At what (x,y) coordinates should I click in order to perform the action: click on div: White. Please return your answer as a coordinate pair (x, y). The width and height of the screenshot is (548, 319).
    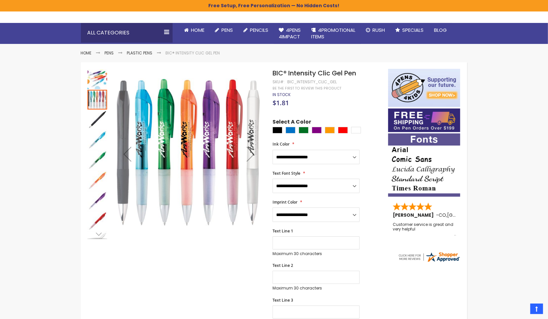
    Looking at the image, I should click on (356, 130).